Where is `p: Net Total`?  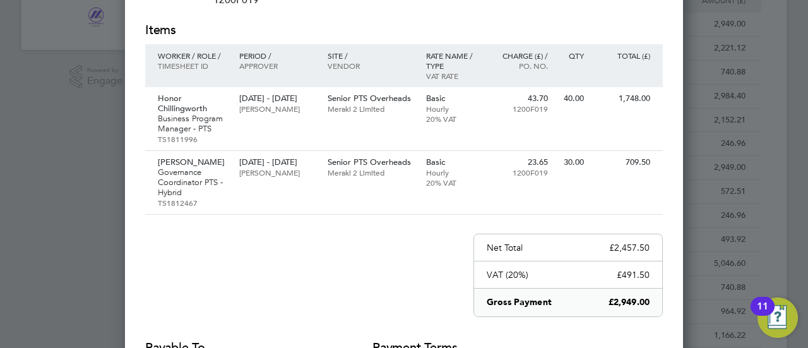
p: Net Total is located at coordinates (504, 248).